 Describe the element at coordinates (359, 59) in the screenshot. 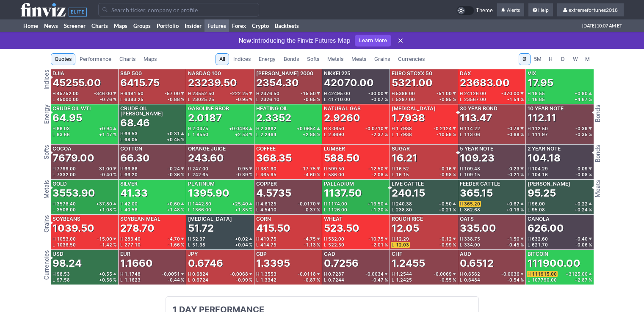

I see `a: Meats` at that location.